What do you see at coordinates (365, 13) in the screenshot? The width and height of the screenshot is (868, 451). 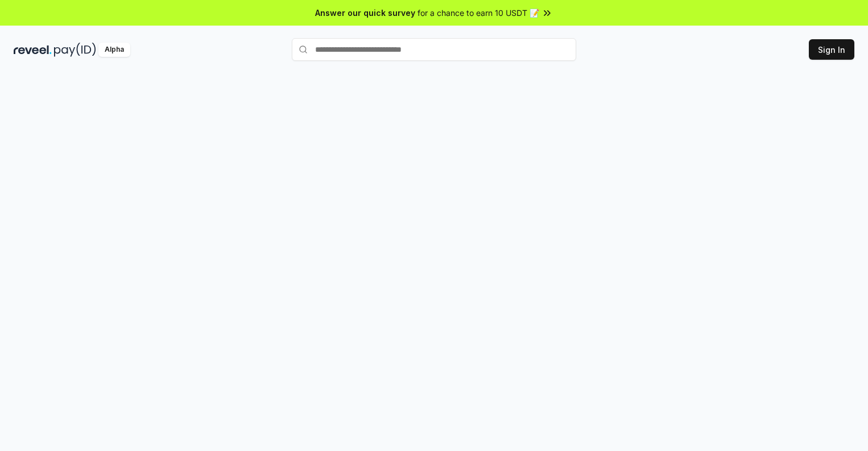 I see `span: Answer our quick survey` at bounding box center [365, 13].